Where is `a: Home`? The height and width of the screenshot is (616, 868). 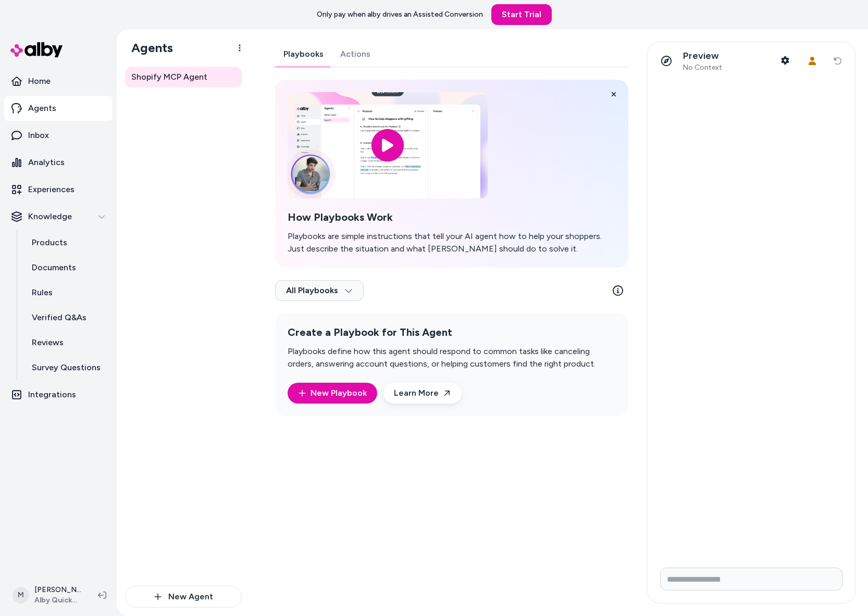 a: Home is located at coordinates (58, 81).